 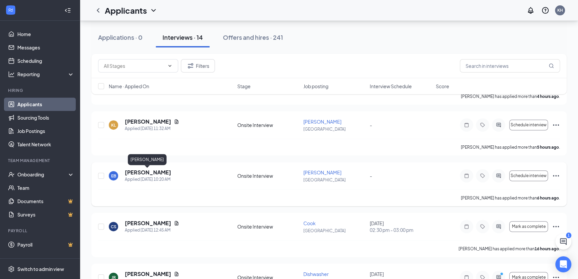 What do you see at coordinates (40, 230) in the screenshot?
I see `div: Payroll` at bounding box center [40, 230].